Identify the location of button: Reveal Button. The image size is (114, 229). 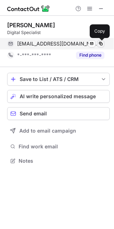
(90, 55).